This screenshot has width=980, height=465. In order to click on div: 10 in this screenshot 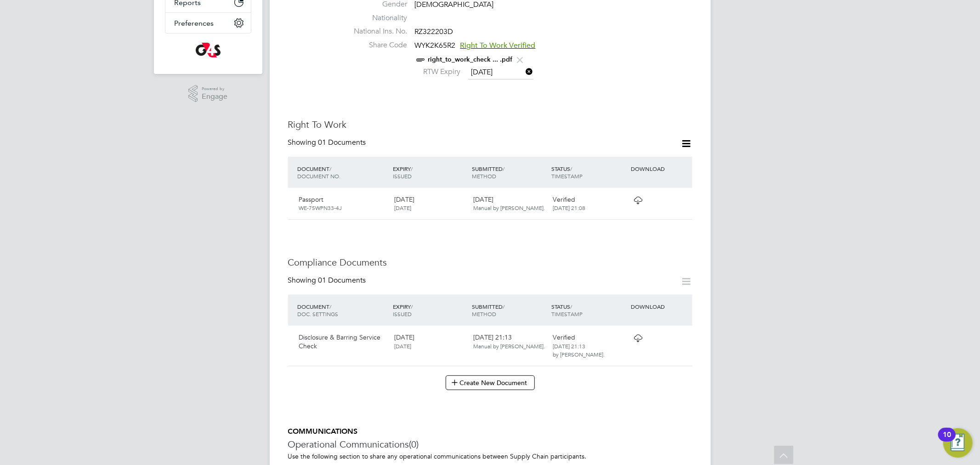, I will do `click(947, 441)`.